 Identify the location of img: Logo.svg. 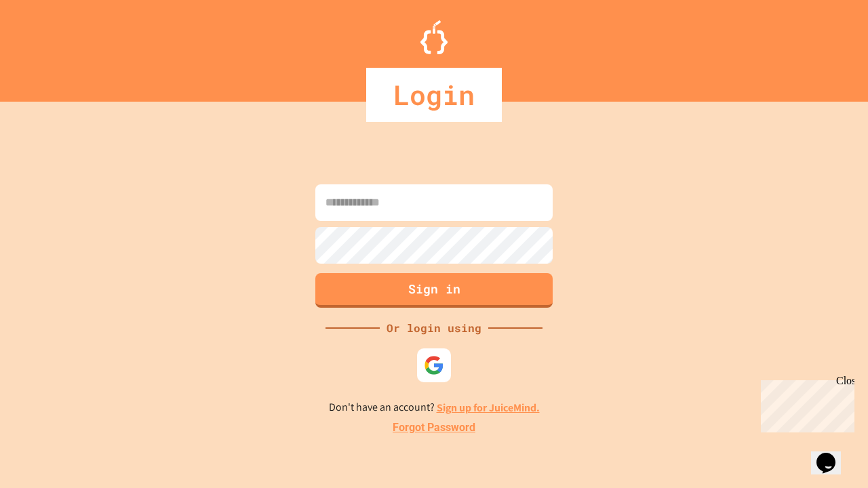
(434, 38).